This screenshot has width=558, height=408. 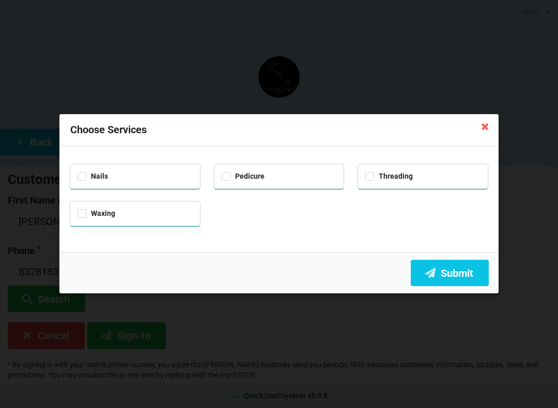 I want to click on label: Nails, so click(x=92, y=176).